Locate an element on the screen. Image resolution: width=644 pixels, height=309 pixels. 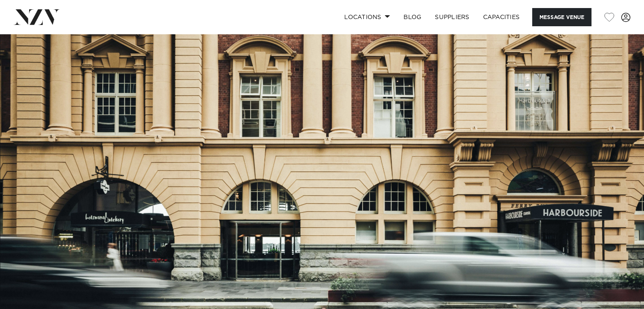
button: Message Venue is located at coordinates (562, 17).